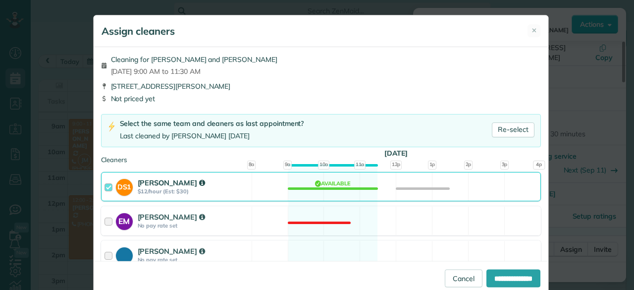 This screenshot has width=634, height=290. I want to click on div: Not priced yet, so click(321, 99).